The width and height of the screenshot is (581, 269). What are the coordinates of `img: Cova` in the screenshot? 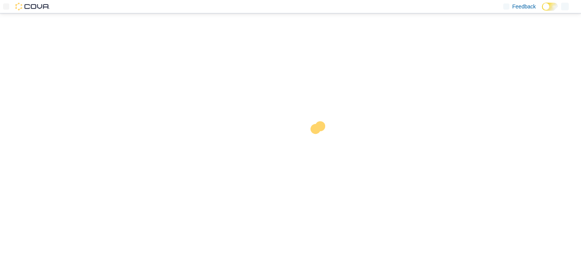 It's located at (33, 7).